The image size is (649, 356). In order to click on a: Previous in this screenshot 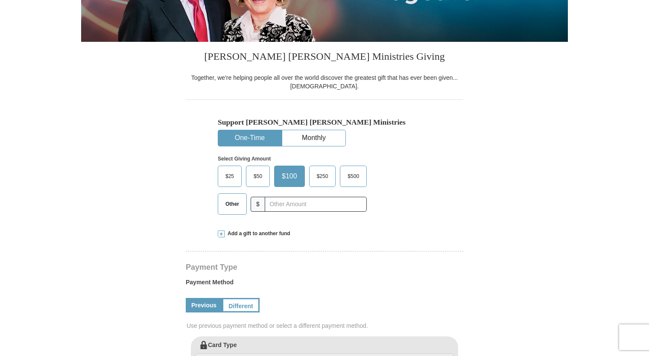, I will do `click(204, 305)`.